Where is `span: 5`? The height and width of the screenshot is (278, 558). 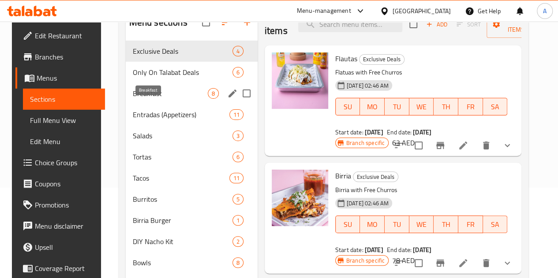
span: 5 is located at coordinates (238, 199).